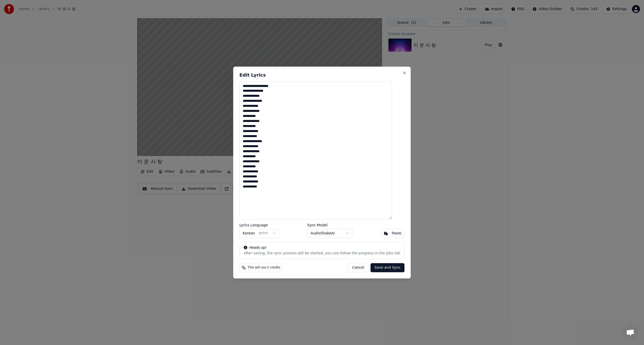 The width and height of the screenshot is (644, 345). Describe the element at coordinates (322, 253) in the screenshot. I see `div: After saving, the sync process will be started, you can follow the progress in the Jobs tab` at that location.